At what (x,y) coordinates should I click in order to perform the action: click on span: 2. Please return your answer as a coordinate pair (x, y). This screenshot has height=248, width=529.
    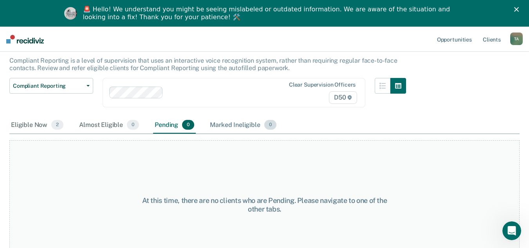
    Looking at the image, I should click on (57, 125).